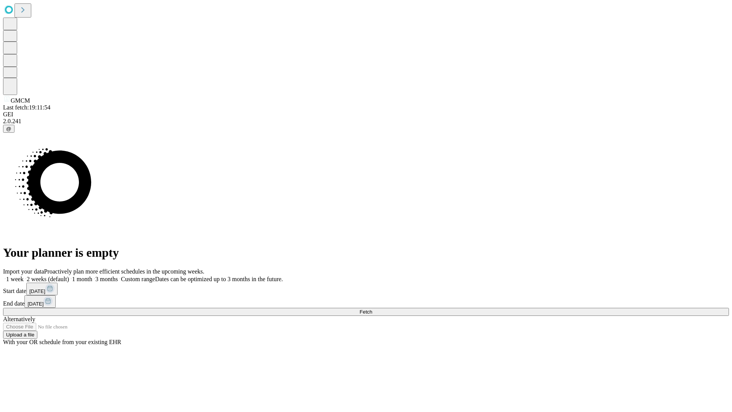 Image resolution: width=732 pixels, height=412 pixels. I want to click on span: 2 weeks (default), so click(48, 279).